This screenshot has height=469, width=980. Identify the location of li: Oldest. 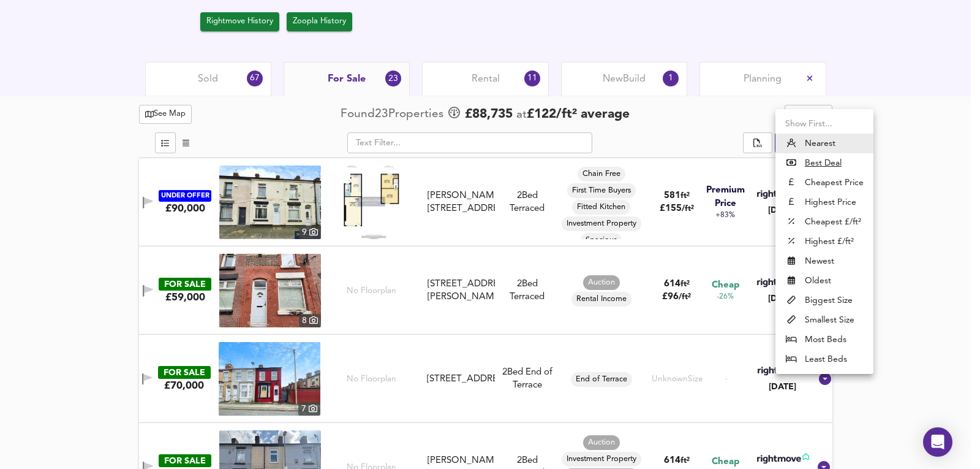
(824, 281).